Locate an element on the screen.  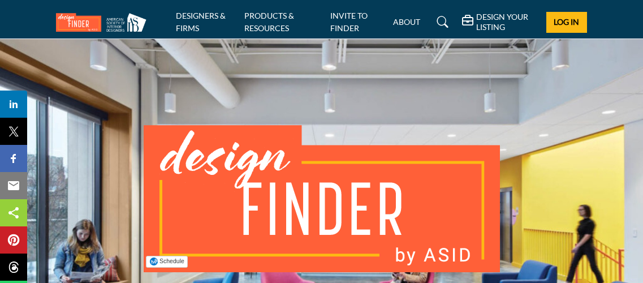
a: PRODUCTS & RESOURCES is located at coordinates (269, 22).